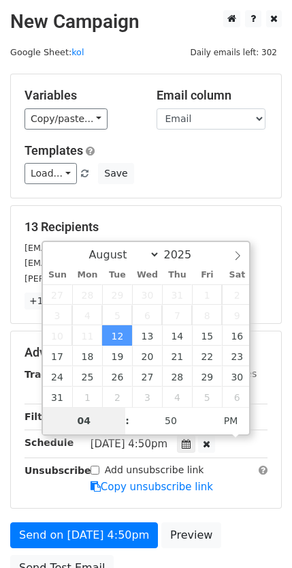 The width and height of the screenshot is (292, 568). Describe the element at coordinates (147, 294) in the screenshot. I see `span: July 30, 2025` at that location.